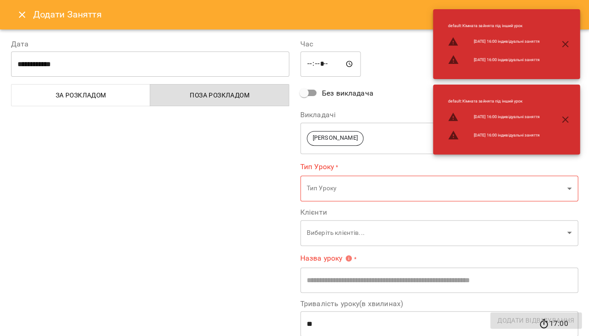 Image resolution: width=589 pixels, height=336 pixels. What do you see at coordinates (150, 44) in the screenshot?
I see `label: Дата` at bounding box center [150, 44].